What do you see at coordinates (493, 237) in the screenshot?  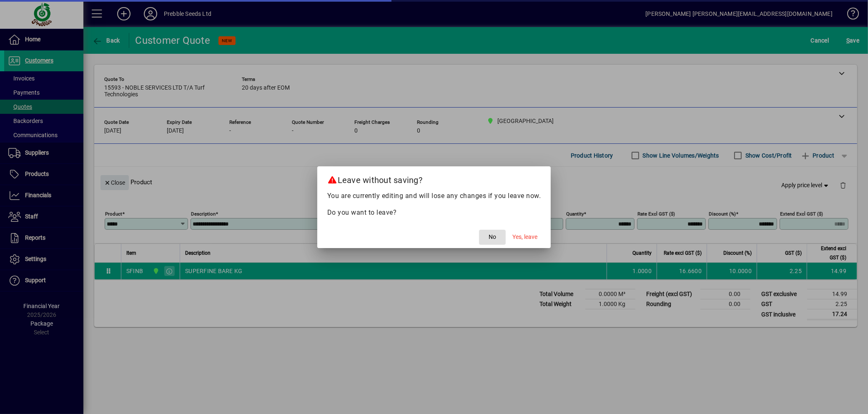 I see `span: No` at bounding box center [493, 237].